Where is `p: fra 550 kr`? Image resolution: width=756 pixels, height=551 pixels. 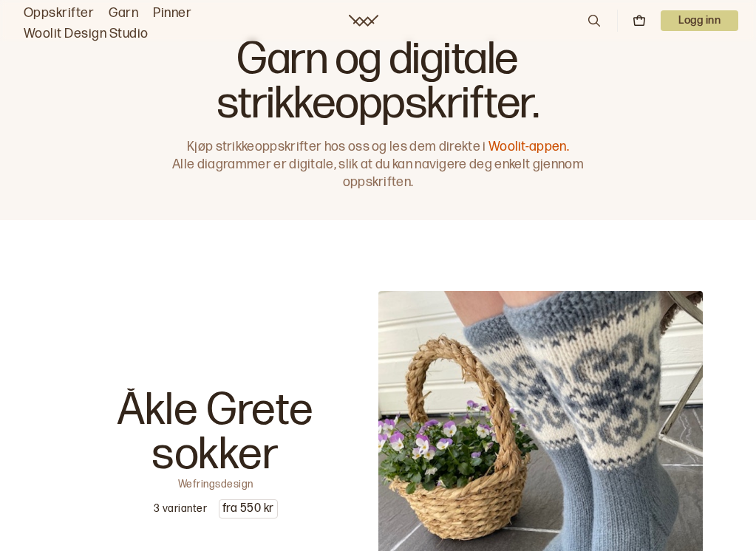 p: fra 550 kr is located at coordinates (248, 508).